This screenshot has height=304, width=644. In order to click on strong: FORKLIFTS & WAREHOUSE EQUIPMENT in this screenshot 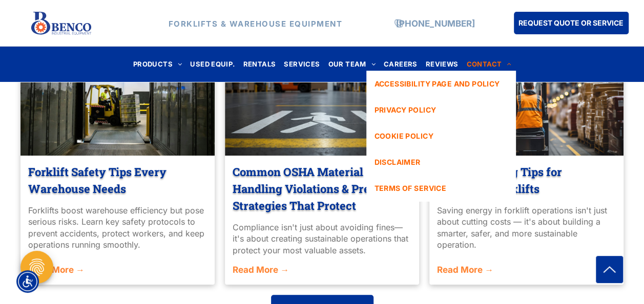, I will do `click(256, 23)`.